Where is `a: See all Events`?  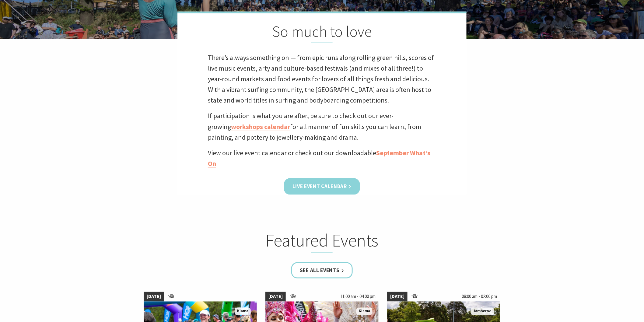
a: See all Events is located at coordinates (322, 270).